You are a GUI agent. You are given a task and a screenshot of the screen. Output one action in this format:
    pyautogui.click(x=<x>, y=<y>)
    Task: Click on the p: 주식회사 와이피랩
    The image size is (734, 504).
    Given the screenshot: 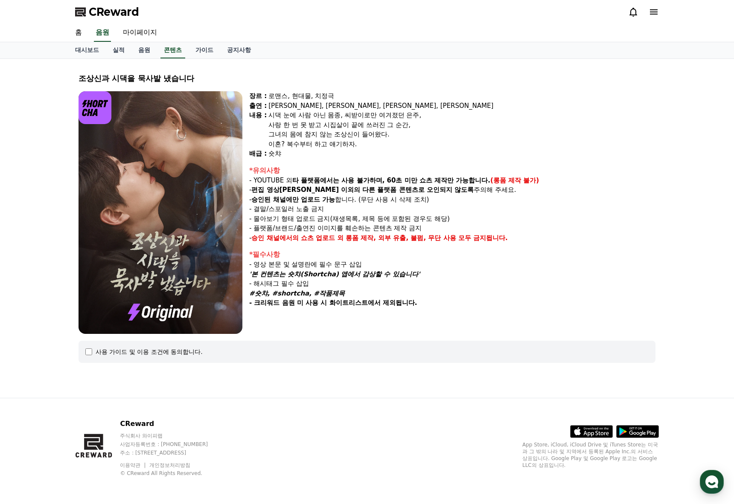 What is the action you would take?
    pyautogui.click(x=172, y=436)
    